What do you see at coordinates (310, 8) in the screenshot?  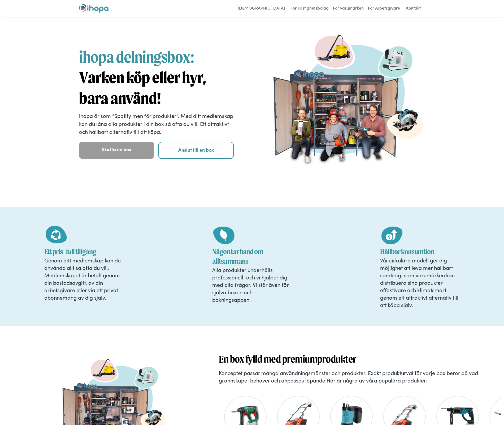 I see `a: För Fastighetsbolag` at bounding box center [310, 8].